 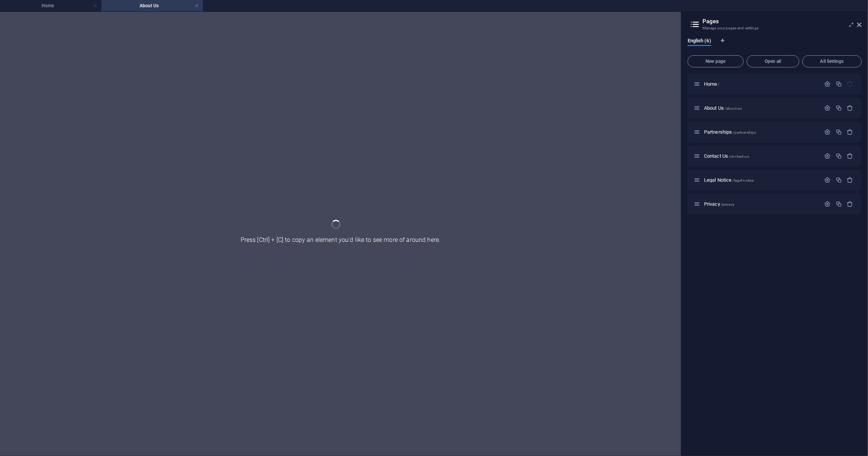 What do you see at coordinates (745, 132) in the screenshot?
I see `span: /partnerships` at bounding box center [745, 132].